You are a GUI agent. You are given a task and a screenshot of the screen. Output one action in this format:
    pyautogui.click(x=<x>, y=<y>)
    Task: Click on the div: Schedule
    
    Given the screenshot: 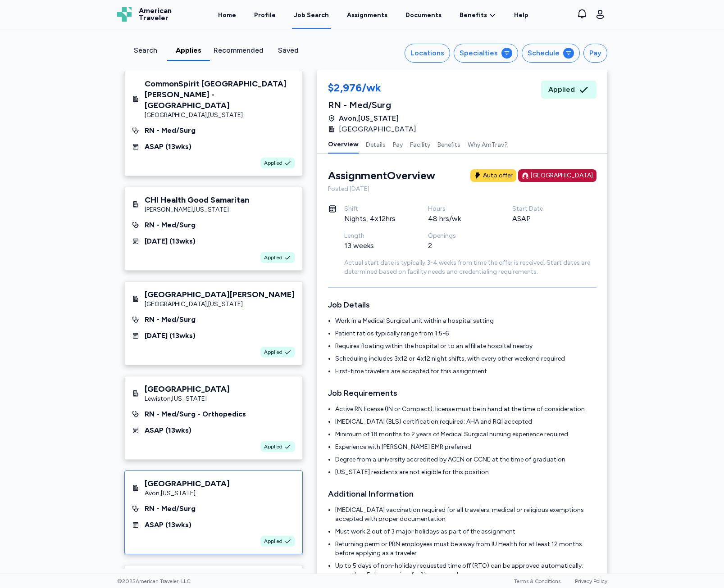 What is the action you would take?
    pyautogui.click(x=543, y=53)
    